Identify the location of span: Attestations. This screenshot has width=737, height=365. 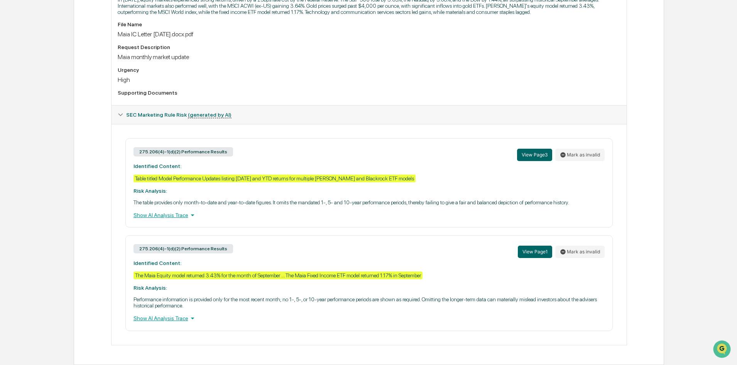
(80, 101).